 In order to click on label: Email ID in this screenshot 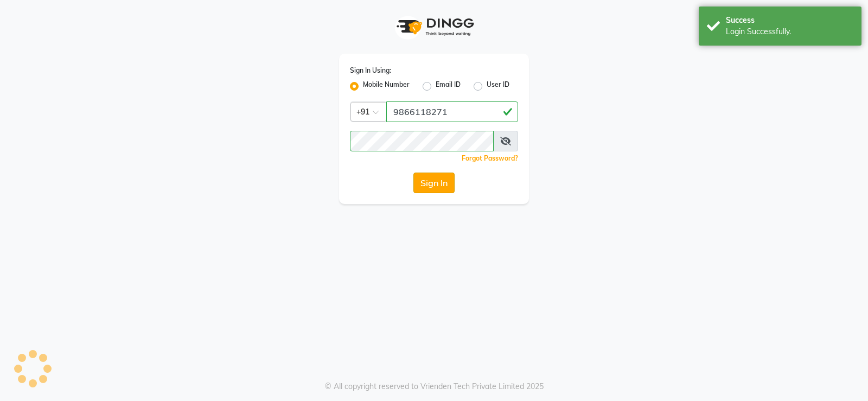, I will do `click(449, 86)`.